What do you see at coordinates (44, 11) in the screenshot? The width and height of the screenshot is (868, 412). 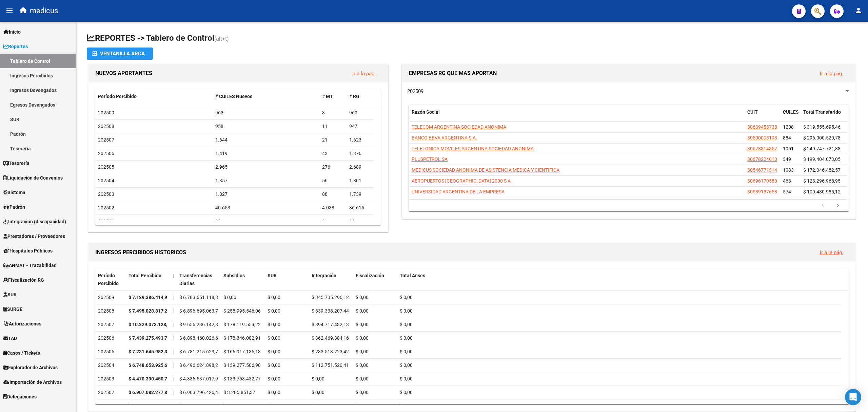 I see `span: medicus` at bounding box center [44, 11].